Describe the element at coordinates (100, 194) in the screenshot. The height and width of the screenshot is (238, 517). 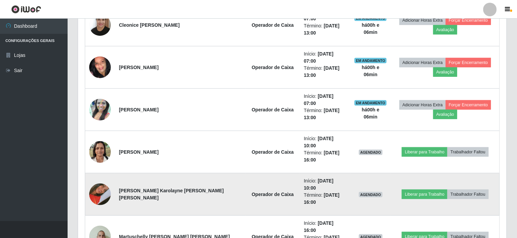
I see `img: 1732041144811.jpeg` at that location.